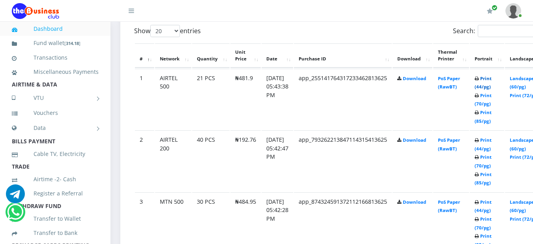  I want to click on th: Download: activate to sort column ascending, so click(412, 56).